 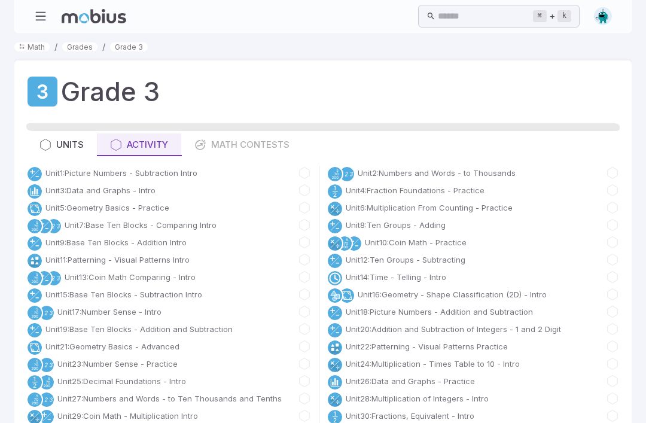 I want to click on a: Unit17:Number Sense - Intro, so click(x=109, y=312).